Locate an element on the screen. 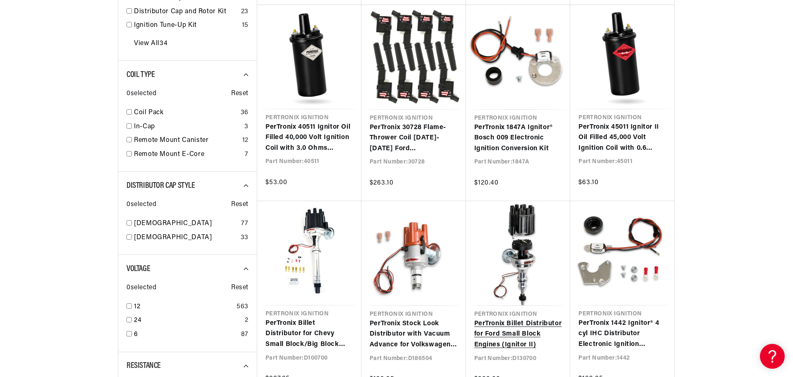  span: Resistance is located at coordinates (143, 365).